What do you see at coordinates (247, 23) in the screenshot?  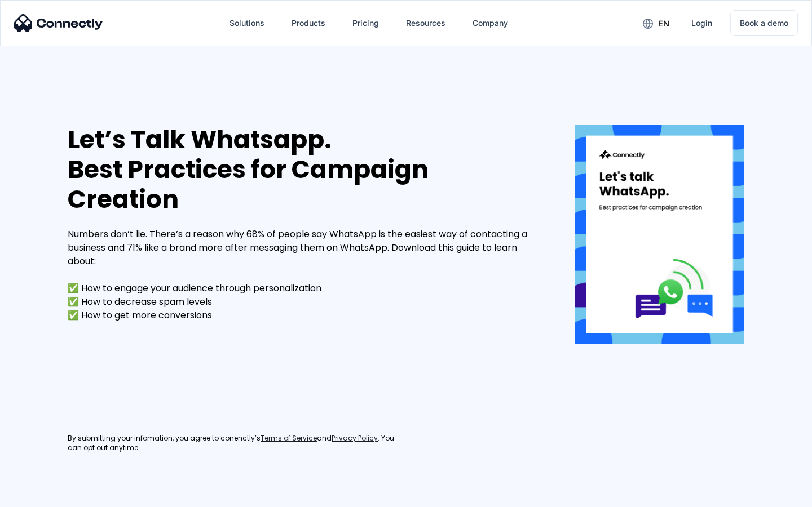 I see `div: Solutions` at bounding box center [247, 23].